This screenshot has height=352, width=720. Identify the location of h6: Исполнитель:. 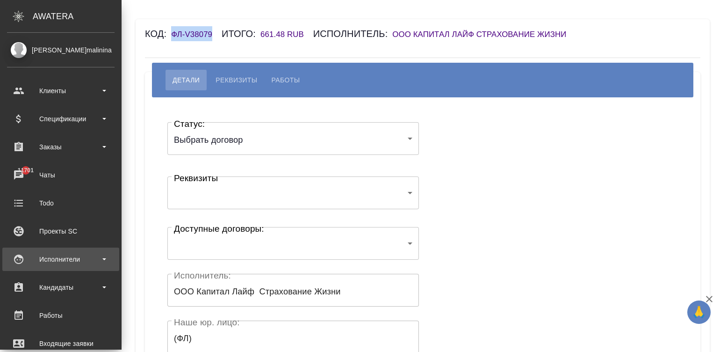
(353, 34).